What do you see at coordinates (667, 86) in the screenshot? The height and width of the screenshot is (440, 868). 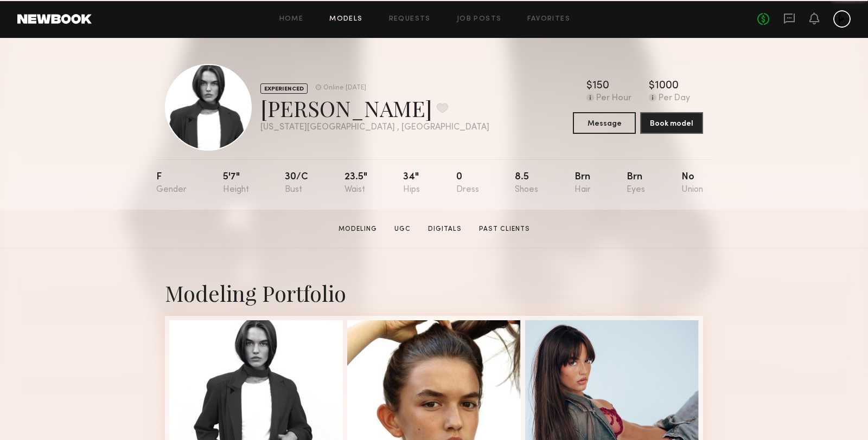 I see `div: 1000` at bounding box center [667, 86].